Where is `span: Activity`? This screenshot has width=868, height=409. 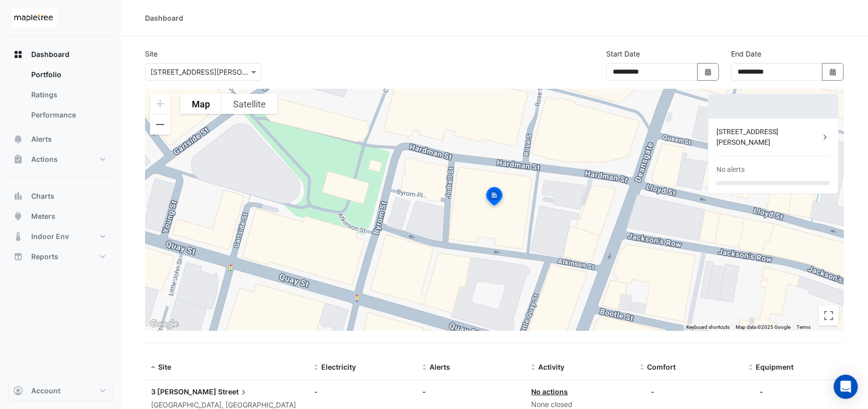
span: Activity is located at coordinates (551, 367).